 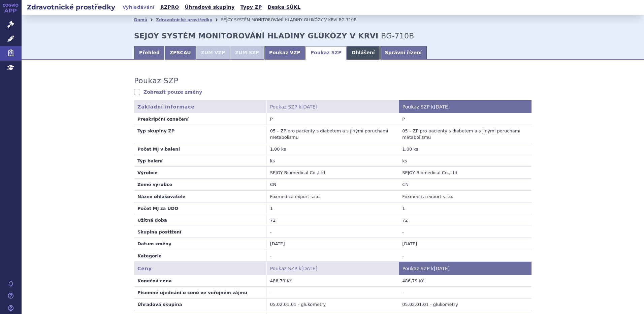 What do you see at coordinates (284, 7) in the screenshot?
I see `a: Deska SÚKL` at bounding box center [284, 7].